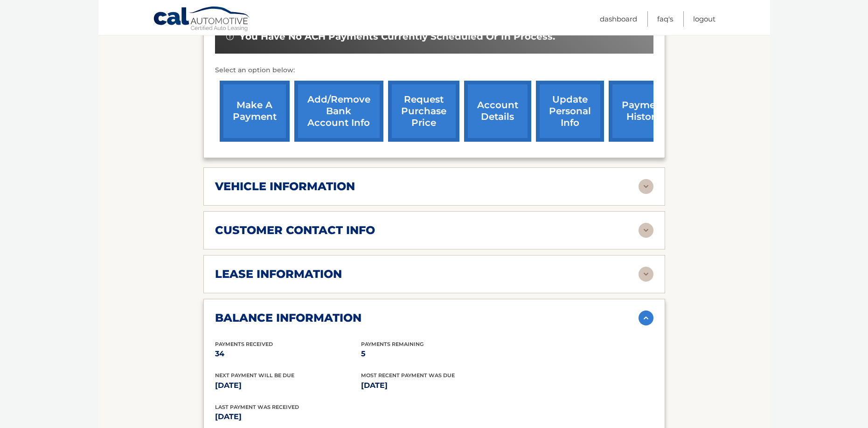 This screenshot has width=868, height=428. I want to click on a: Add/Remove bank account info, so click(338, 111).